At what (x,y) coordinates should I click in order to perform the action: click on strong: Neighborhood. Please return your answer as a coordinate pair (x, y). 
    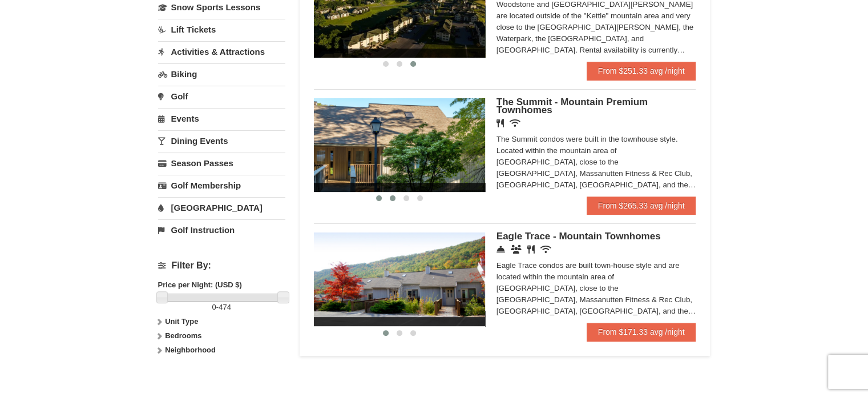
    Looking at the image, I should click on (190, 349).